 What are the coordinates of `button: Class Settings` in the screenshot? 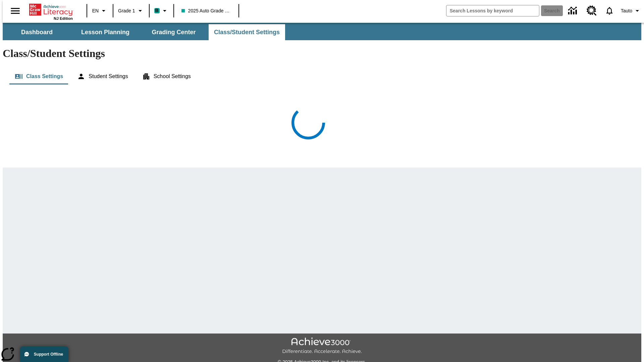 It's located at (39, 77).